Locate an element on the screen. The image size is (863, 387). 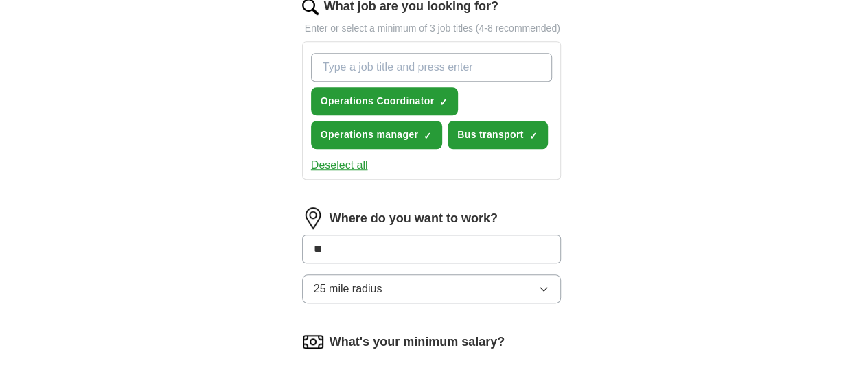
label: What's your minimum salary? is located at coordinates (417, 342).